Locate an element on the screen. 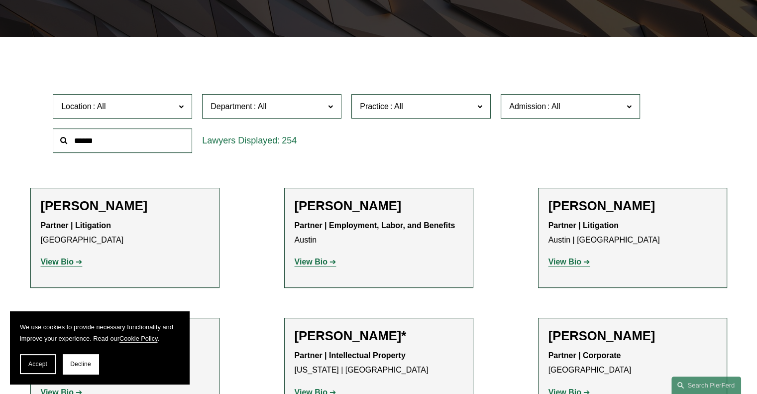 This screenshot has height=394, width=757. span: Decline is located at coordinates (81, 364).